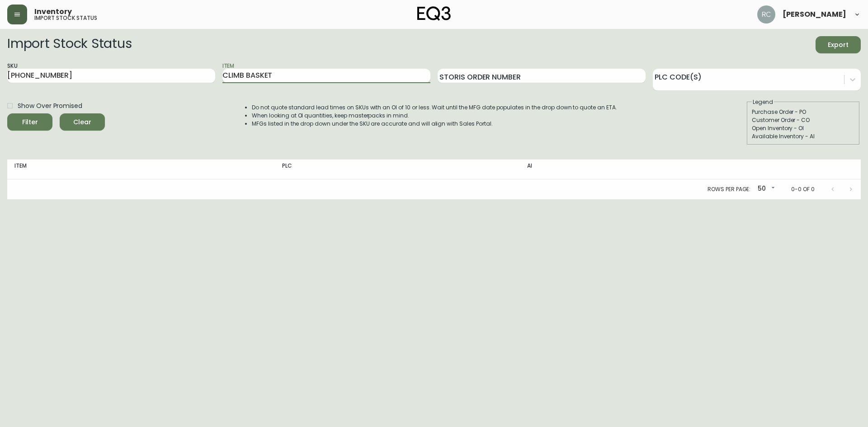 The width and height of the screenshot is (868, 427). I want to click on h5: import stock status, so click(66, 18).